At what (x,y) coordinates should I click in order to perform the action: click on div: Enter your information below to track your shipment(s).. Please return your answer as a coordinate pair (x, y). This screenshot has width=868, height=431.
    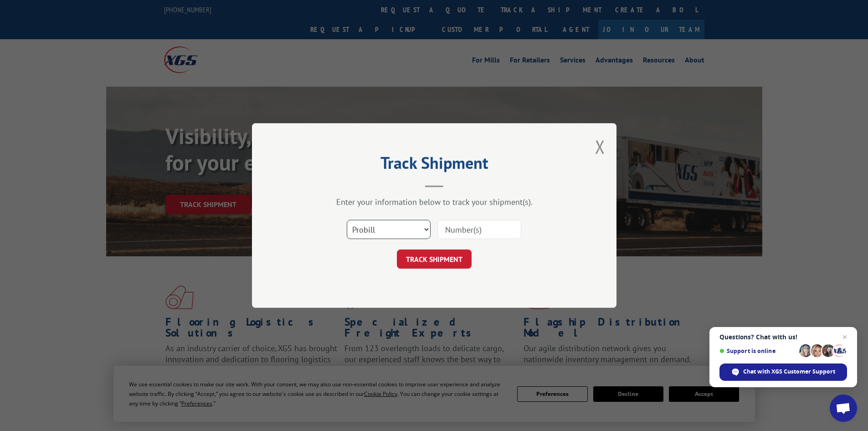
    Looking at the image, I should click on (434, 201).